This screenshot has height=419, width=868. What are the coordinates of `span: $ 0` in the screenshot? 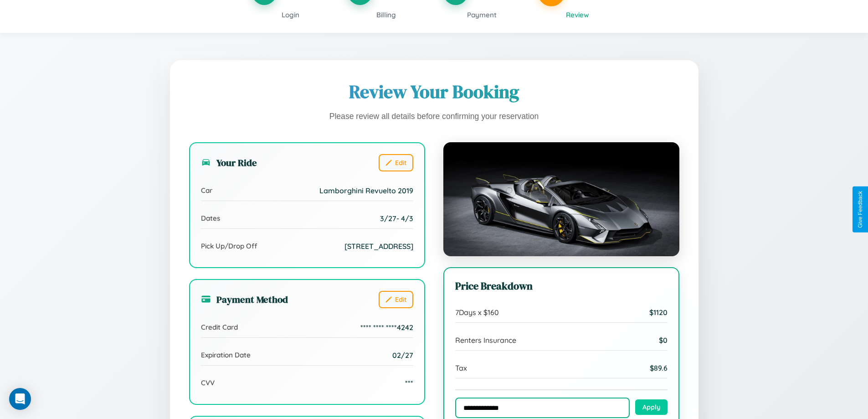 It's located at (663, 340).